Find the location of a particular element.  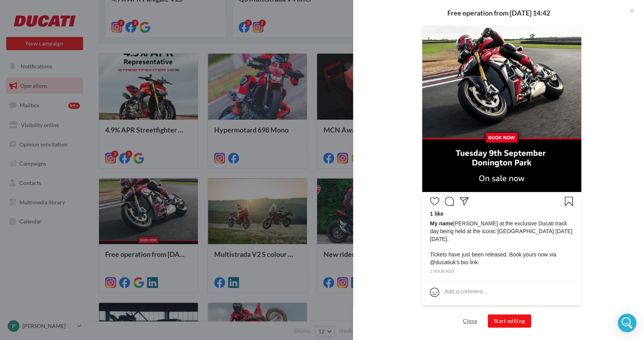

span: My name is located at coordinates (441, 223).